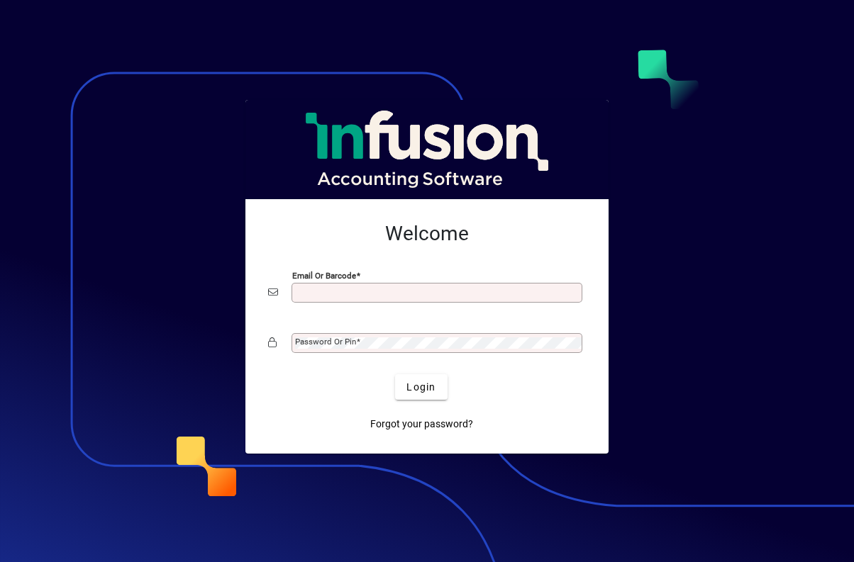 The image size is (854, 562). Describe the element at coordinates (421, 424) in the screenshot. I see `a: Forgot your password?` at that location.